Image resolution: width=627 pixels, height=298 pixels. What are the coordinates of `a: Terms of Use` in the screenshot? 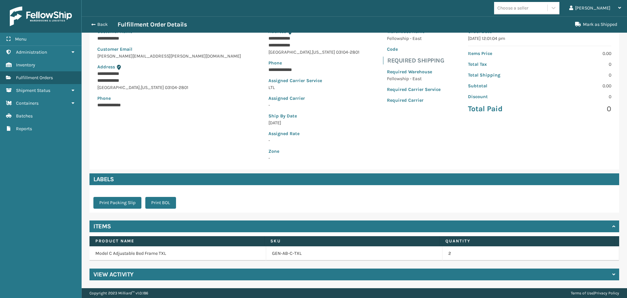 It's located at (582, 293).